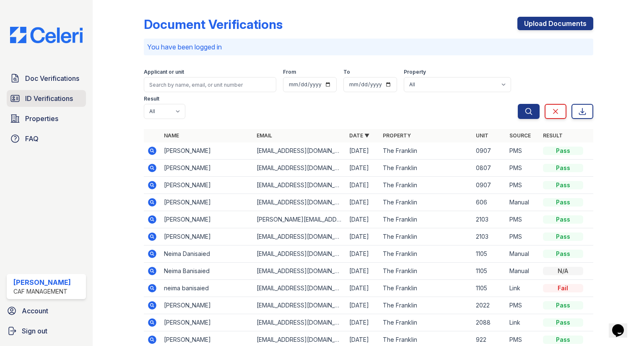  What do you see at coordinates (347, 72) in the screenshot?
I see `label: To` at bounding box center [347, 72].